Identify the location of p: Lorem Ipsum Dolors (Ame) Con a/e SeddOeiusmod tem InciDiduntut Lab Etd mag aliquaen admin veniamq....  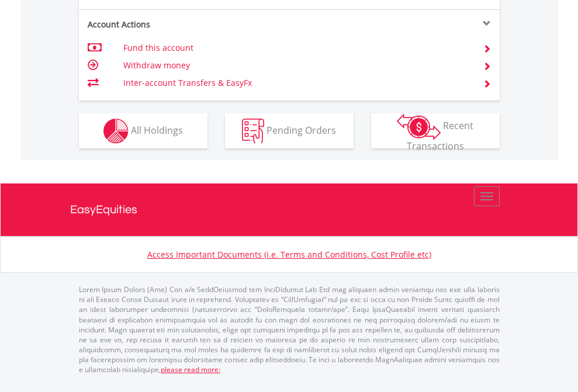
(289, 329).